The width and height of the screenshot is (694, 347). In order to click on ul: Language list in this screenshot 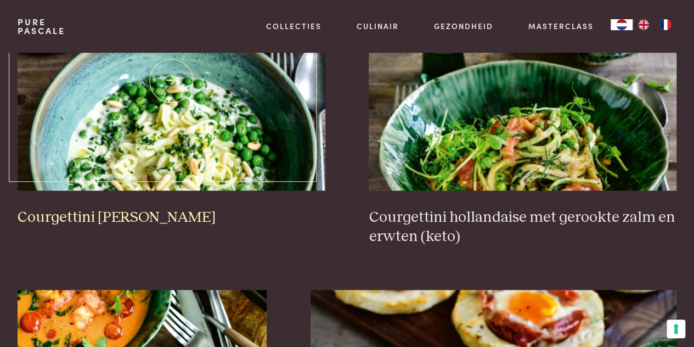, I will do `click(655, 25)`.